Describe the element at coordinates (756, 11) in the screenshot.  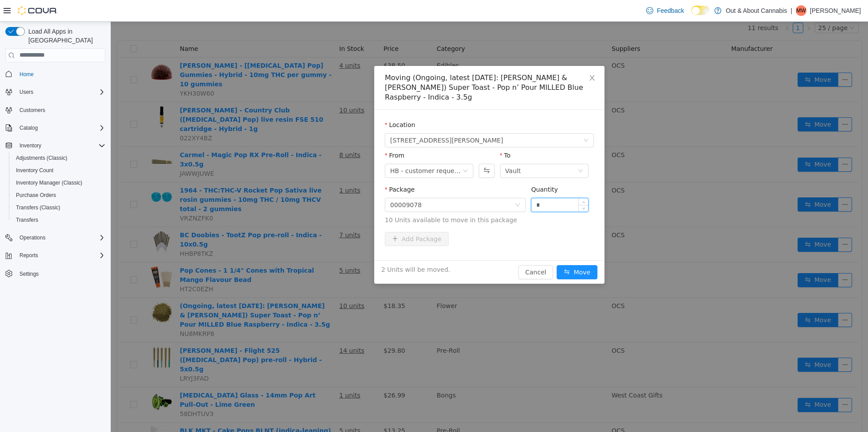
I see `p: Out & About Cannabis` at that location.